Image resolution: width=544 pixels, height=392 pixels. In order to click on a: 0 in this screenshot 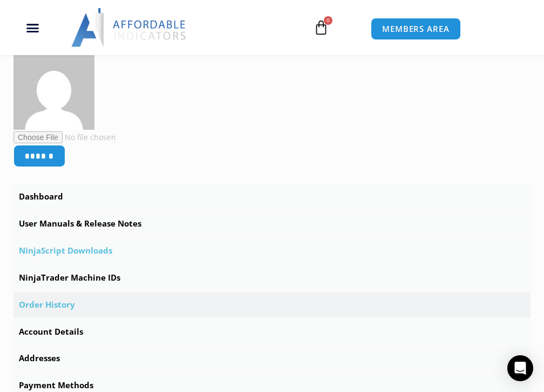, I will do `click(322, 28)`.